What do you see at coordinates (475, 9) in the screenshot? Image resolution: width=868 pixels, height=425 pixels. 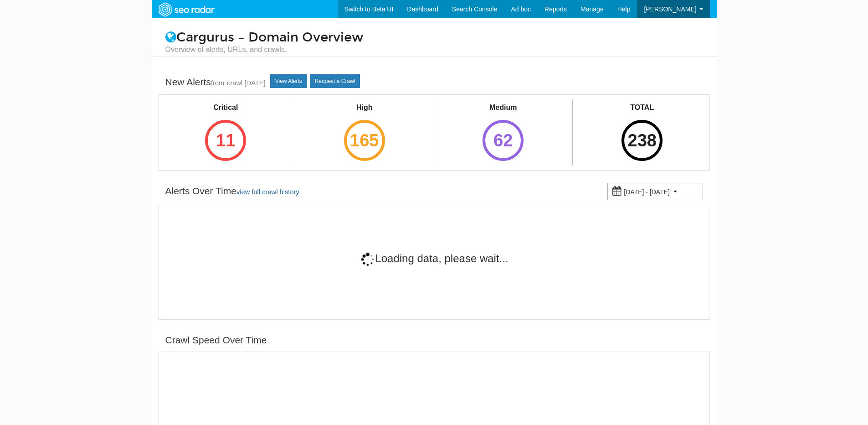 I see `span: Search Console` at bounding box center [475, 9].